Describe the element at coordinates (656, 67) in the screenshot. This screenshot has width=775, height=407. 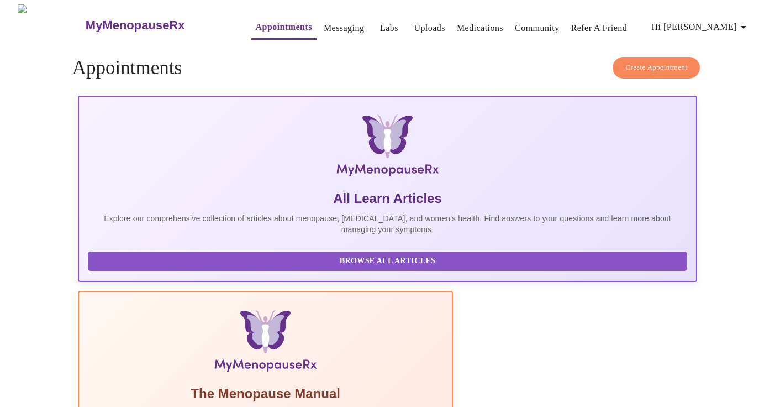
I see `button: Create Appointment` at that location.